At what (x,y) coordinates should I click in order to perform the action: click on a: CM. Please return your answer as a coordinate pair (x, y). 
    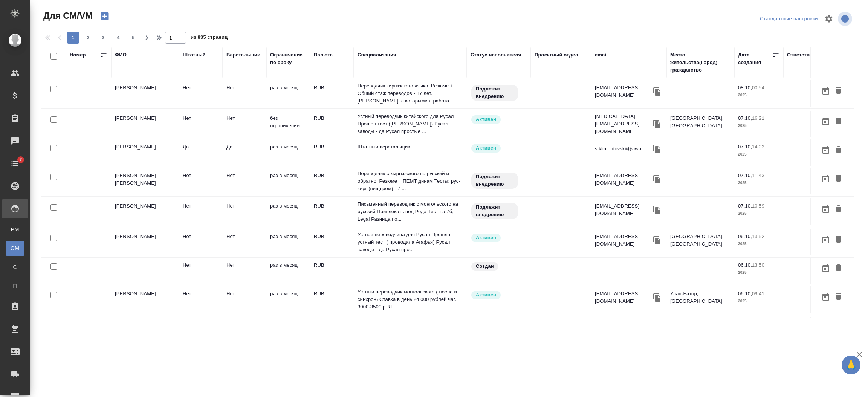
    Looking at the image, I should click on (15, 248).